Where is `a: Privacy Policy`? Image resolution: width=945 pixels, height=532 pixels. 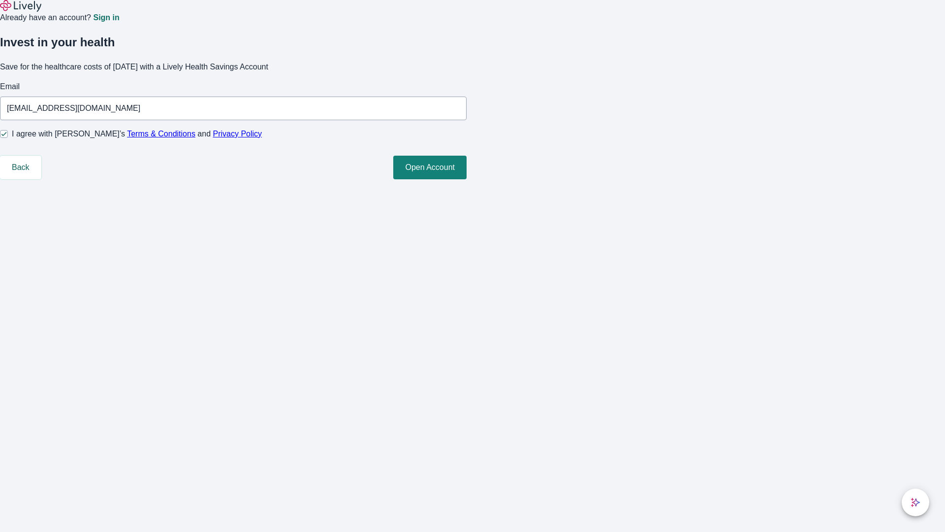 a: Privacy Policy is located at coordinates (238, 133).